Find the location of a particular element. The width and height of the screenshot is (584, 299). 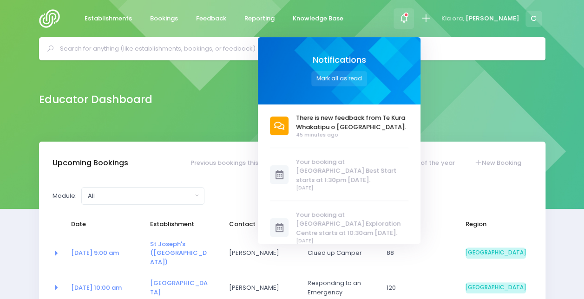

span: Contact is located at coordinates (259, 224).